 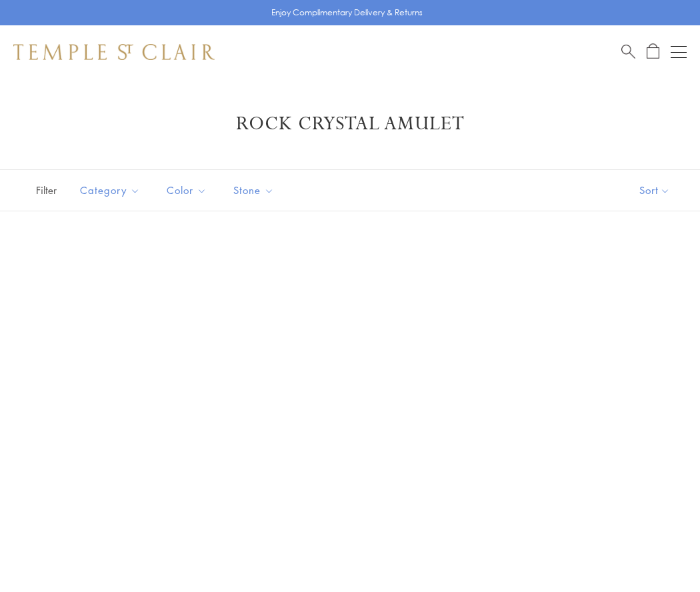 What do you see at coordinates (628, 51) in the screenshot?
I see `a: Search` at bounding box center [628, 51].